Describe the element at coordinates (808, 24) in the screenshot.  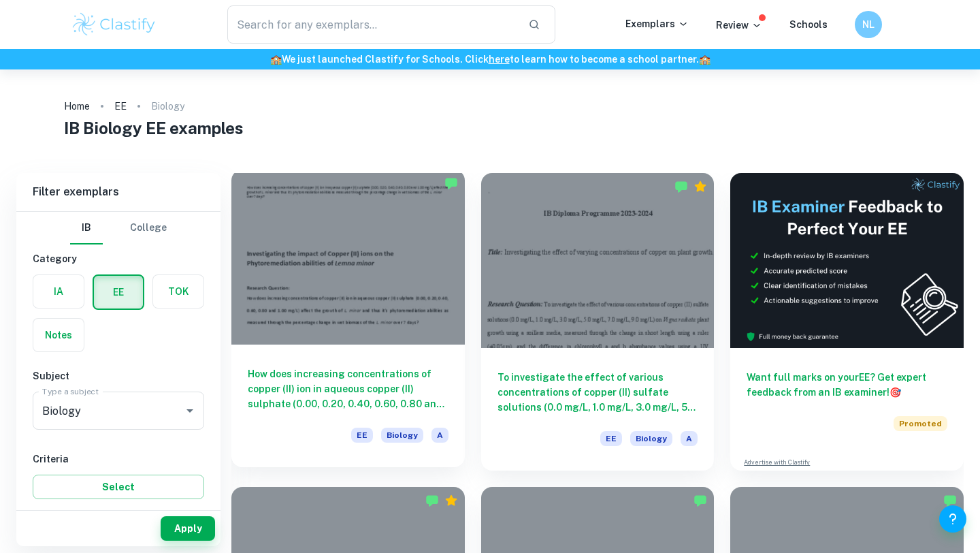
I see `a: Schools` at that location.